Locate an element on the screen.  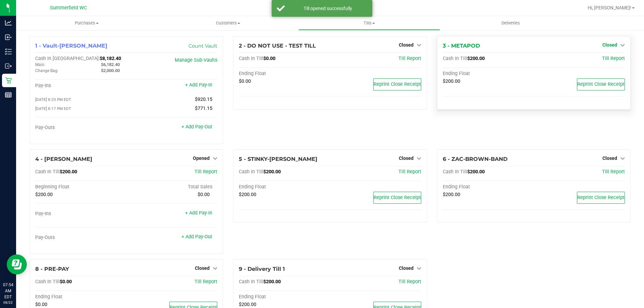
a: Customers is located at coordinates (228, 23).